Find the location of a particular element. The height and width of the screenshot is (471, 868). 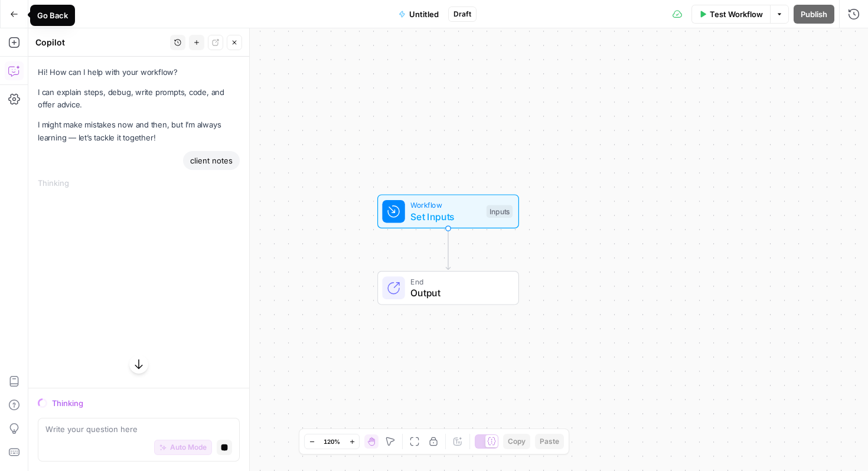

p: I can explain steps, debug, write prompts, code, and offer advice. is located at coordinates (139, 99).